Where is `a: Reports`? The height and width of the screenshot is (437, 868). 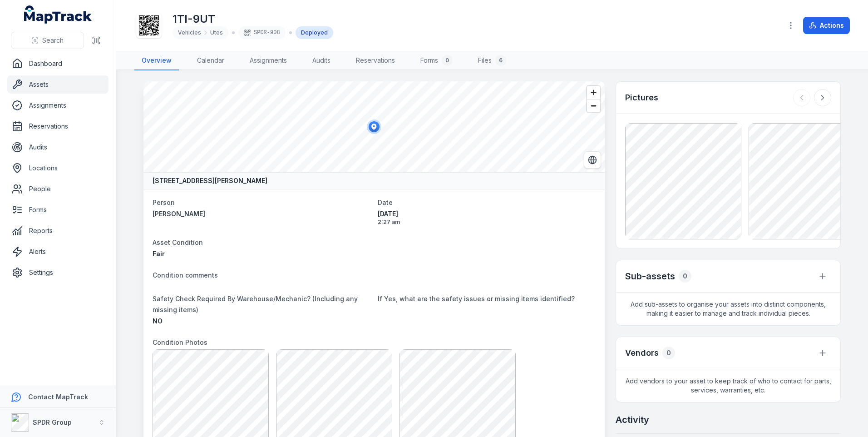
a: Reports is located at coordinates (57, 231).